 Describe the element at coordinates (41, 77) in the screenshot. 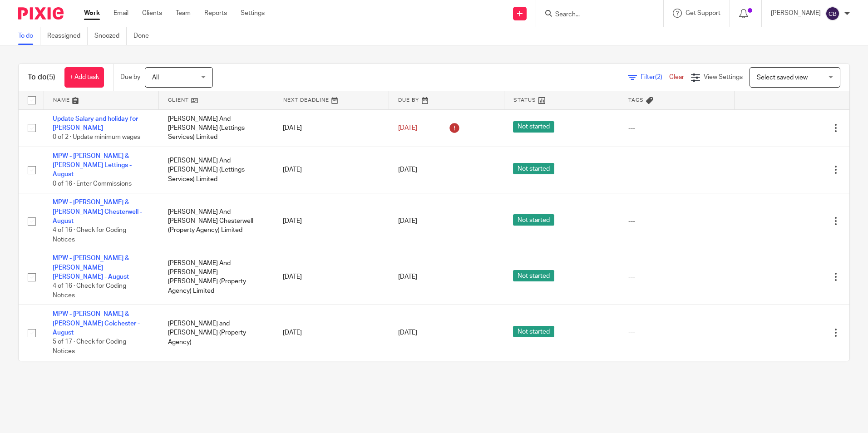

I see `h1: To do` at that location.